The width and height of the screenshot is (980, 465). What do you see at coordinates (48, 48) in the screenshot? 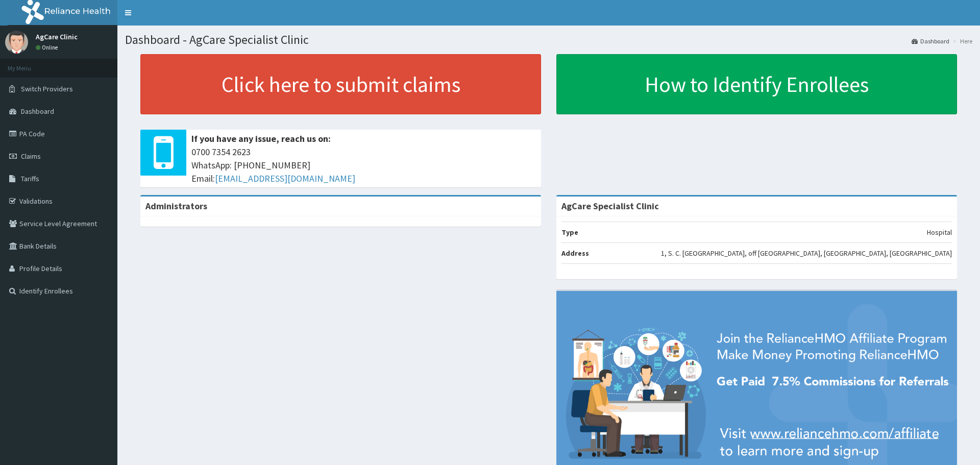
I see `a: Online` at bounding box center [48, 48].